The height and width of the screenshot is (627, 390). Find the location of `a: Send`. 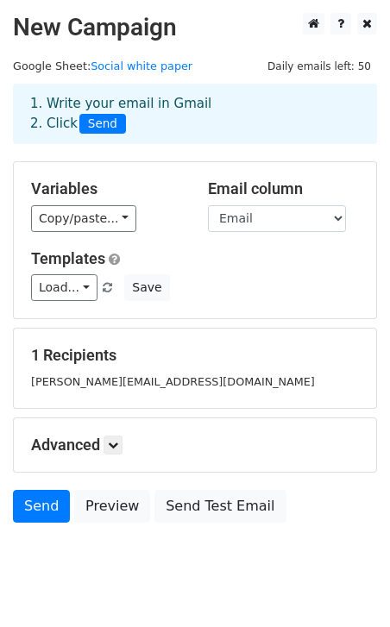

a: Send is located at coordinates (41, 506).